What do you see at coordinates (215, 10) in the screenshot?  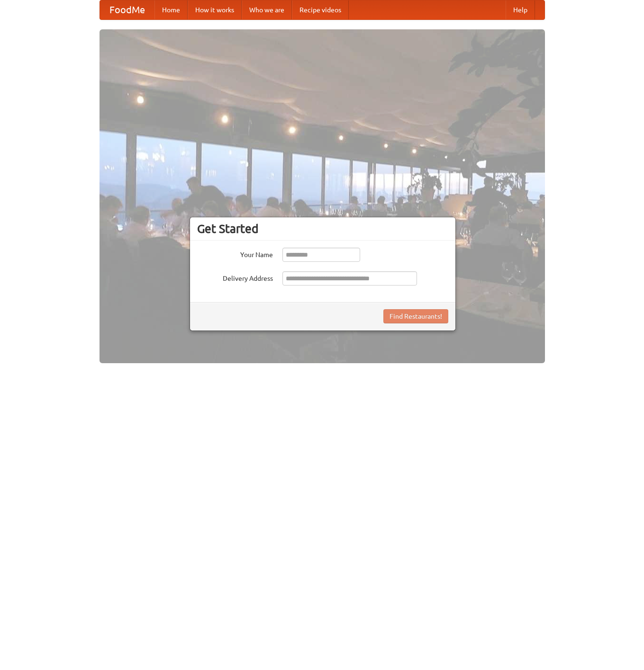 I see `a: How it works` at bounding box center [215, 10].